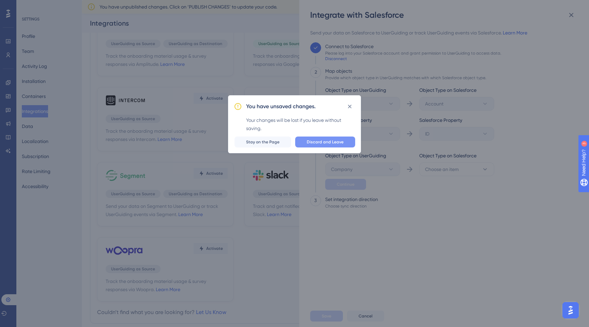 Image resolution: width=589 pixels, height=327 pixels. Describe the element at coordinates (281, 106) in the screenshot. I see `h2: You have unsaved changes.` at that location.